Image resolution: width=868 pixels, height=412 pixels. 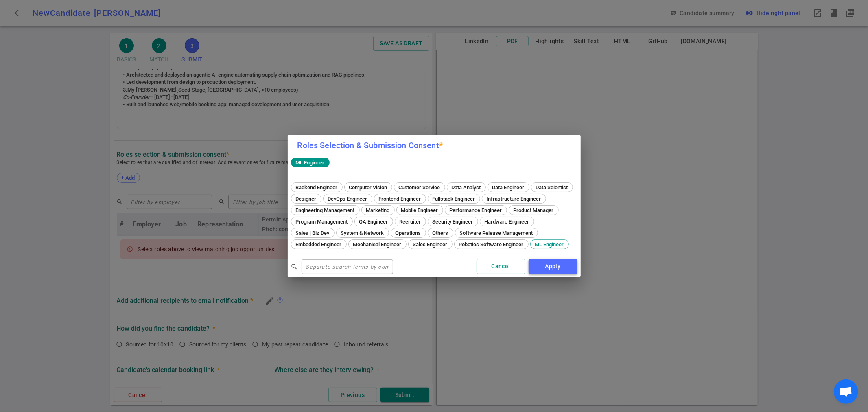 What do you see at coordinates (322, 222) in the screenshot?
I see `span: Program Management` at bounding box center [322, 222].